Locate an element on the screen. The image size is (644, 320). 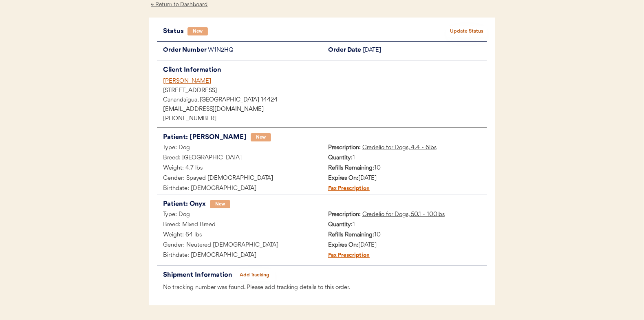
div: Weight: 64 lbs is located at coordinates (240, 236).